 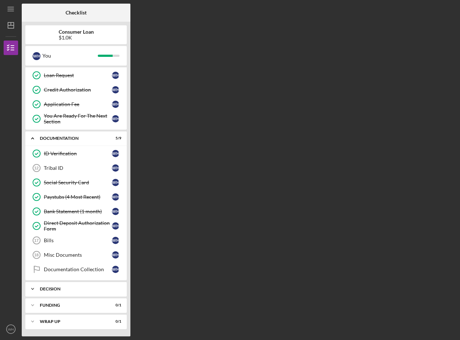 What do you see at coordinates (11, 330) in the screenshot?
I see `button: WH` at bounding box center [11, 330].